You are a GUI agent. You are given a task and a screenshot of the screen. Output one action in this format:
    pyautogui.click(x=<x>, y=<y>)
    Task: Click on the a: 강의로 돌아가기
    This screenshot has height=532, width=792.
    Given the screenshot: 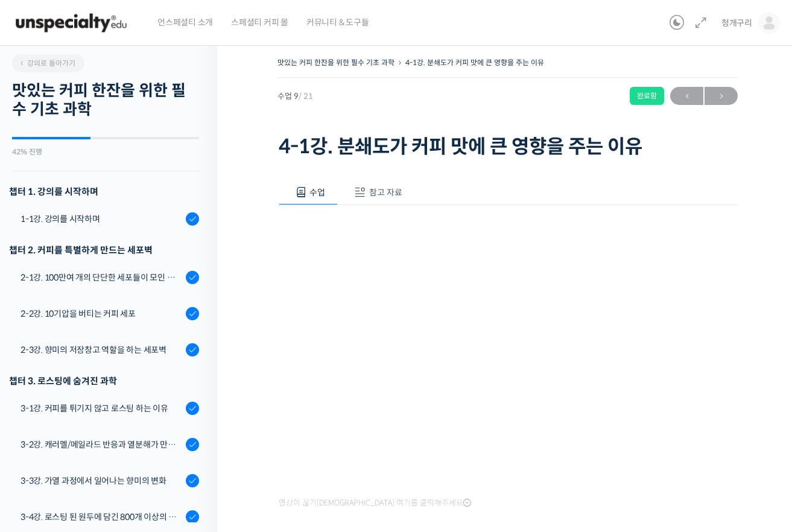 What is the action you would take?
    pyautogui.click(x=48, y=63)
    